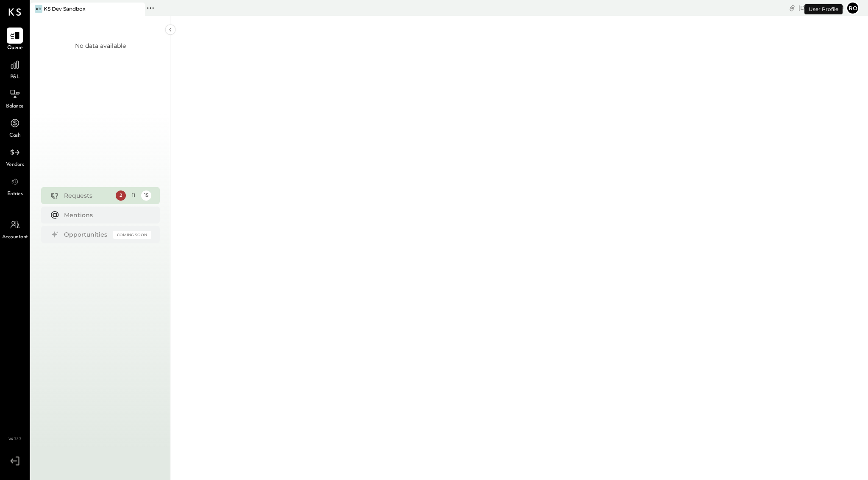 The width and height of the screenshot is (868, 480). I want to click on span: Accountant, so click(15, 237).